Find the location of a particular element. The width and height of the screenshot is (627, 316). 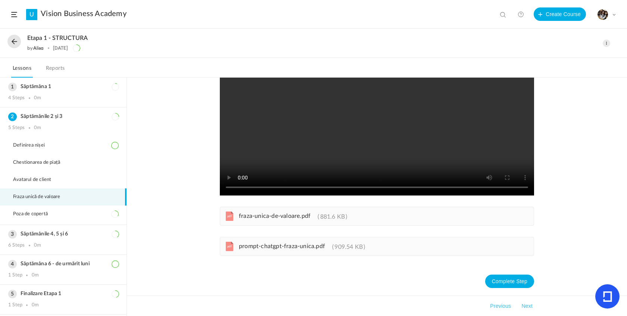

span: prompt-chatgpt-fraza-unica.pdf is located at coordinates (282, 246).